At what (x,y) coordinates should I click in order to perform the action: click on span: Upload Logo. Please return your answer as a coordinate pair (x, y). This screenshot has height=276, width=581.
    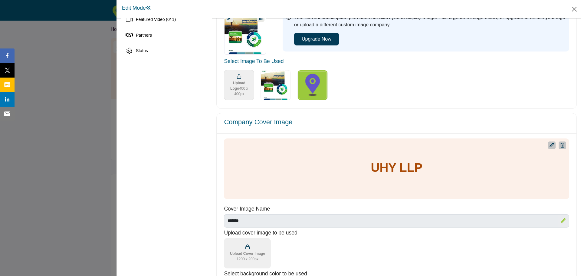
    Looking at the image, I should click on (239, 88).